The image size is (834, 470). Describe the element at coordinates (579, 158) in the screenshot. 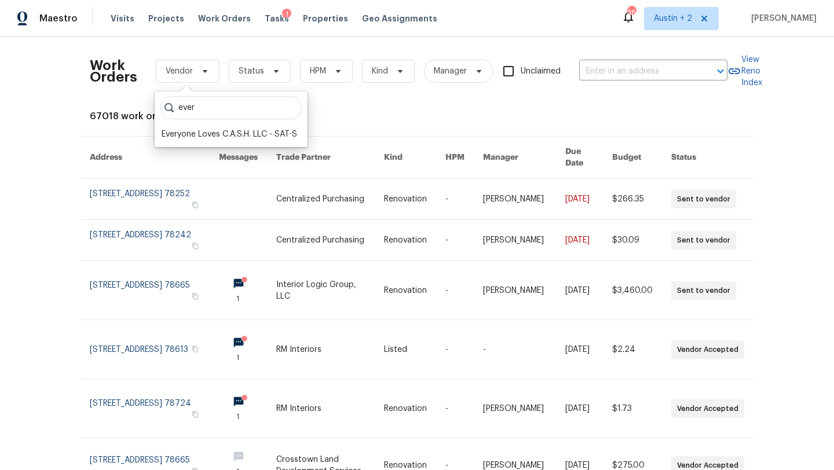

I see `th: Due Date` at that location.